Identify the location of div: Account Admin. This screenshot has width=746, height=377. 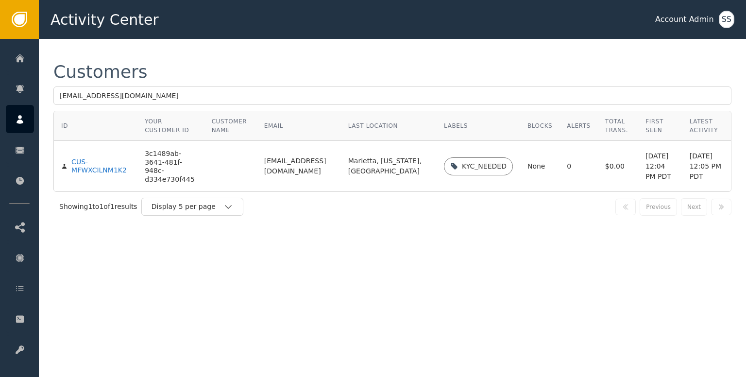
(684, 19).